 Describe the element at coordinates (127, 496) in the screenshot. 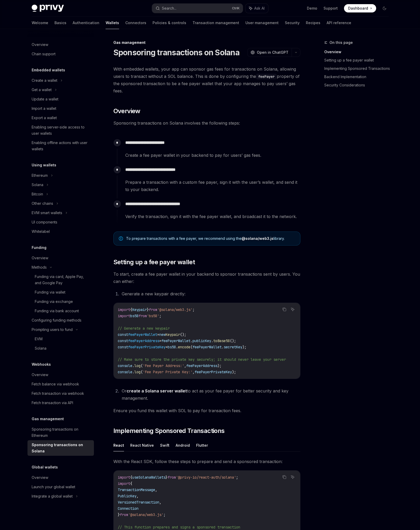

I see `span: PublicKey` at that location.